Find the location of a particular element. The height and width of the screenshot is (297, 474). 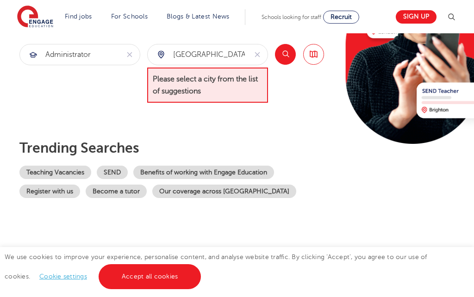

img: Engage Education is located at coordinates (35, 17).